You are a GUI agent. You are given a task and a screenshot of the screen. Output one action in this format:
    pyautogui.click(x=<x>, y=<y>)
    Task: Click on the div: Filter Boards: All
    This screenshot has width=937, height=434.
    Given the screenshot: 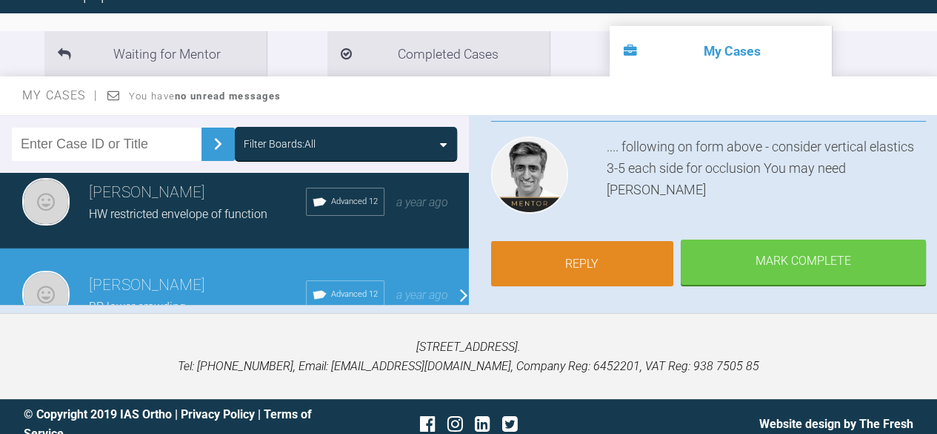 What is the action you would take?
    pyautogui.click(x=279, y=144)
    